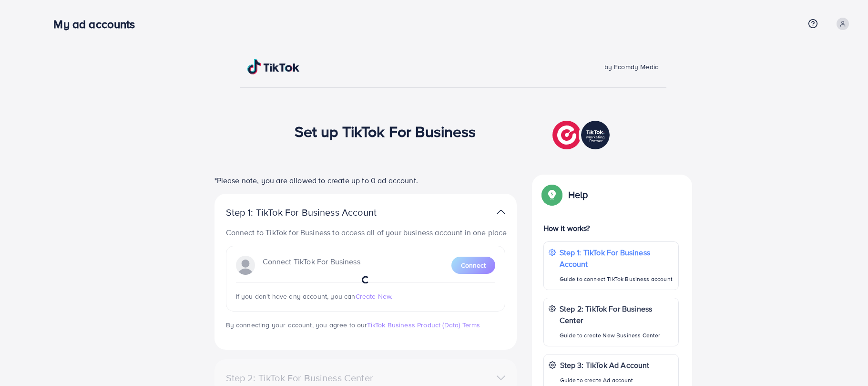 The height and width of the screenshot is (386, 868). Describe the element at coordinates (366, 180) in the screenshot. I see `p: *Please note, you are allowed to create up to 0 ad account.` at that location.